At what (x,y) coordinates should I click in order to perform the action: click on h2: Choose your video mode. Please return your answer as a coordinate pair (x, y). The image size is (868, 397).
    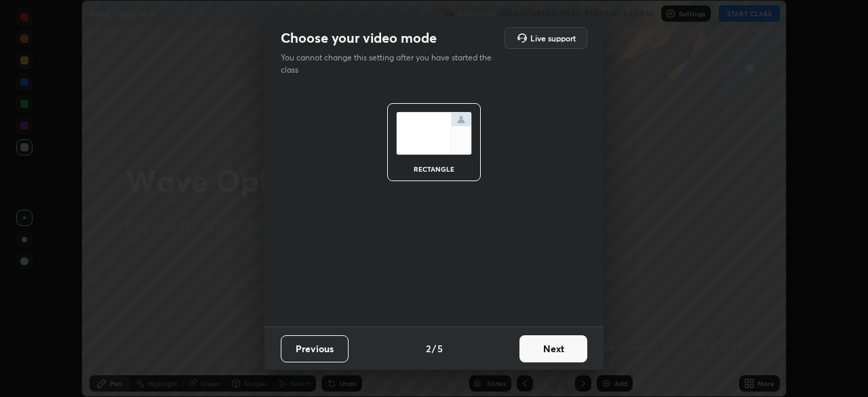
    Looking at the image, I should click on (358, 38).